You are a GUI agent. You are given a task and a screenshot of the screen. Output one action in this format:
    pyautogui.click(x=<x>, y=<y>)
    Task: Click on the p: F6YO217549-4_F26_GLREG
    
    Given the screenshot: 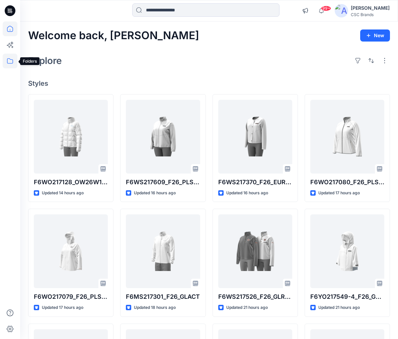 What is the action you would take?
    pyautogui.click(x=347, y=297)
    